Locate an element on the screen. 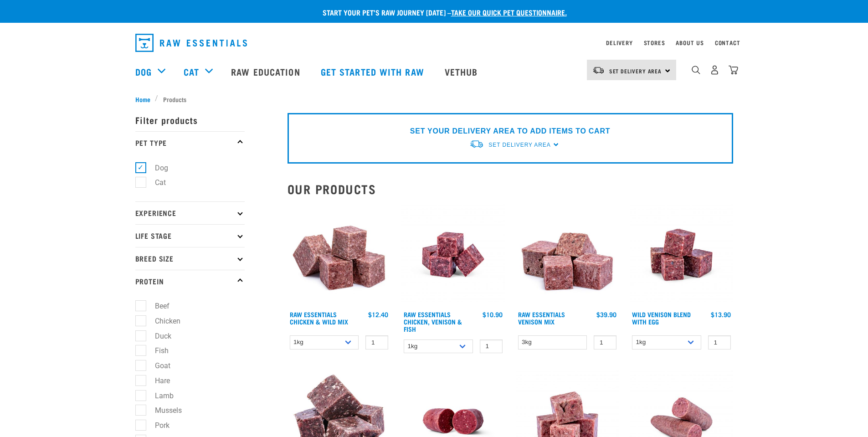 Image resolution: width=868 pixels, height=437 pixels. a: Raw Essentials Chicken & Wild Mix is located at coordinates (319, 318).